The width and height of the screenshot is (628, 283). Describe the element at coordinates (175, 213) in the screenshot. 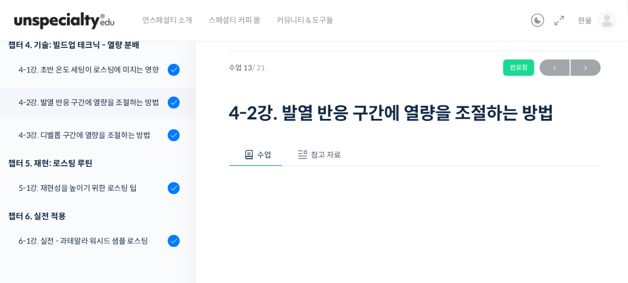

I see `span: 설정` at that location.